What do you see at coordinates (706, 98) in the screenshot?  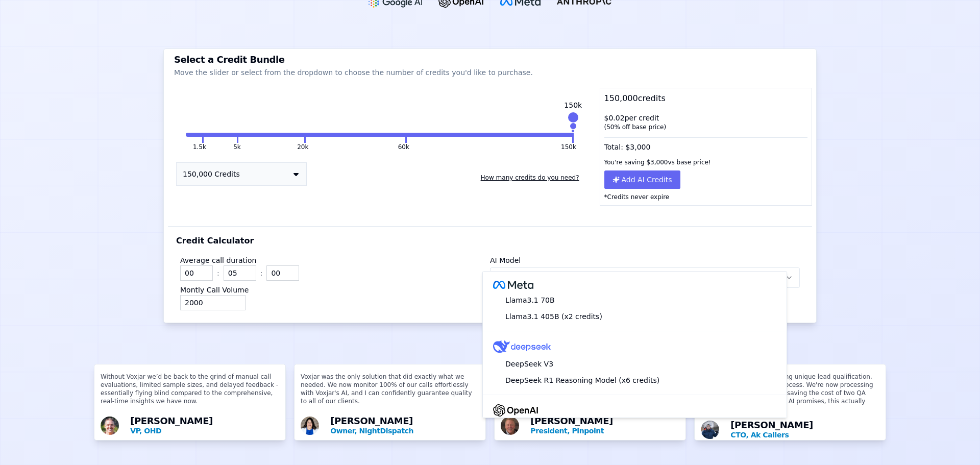 I see `div: 150,000 credits` at bounding box center [706, 98].